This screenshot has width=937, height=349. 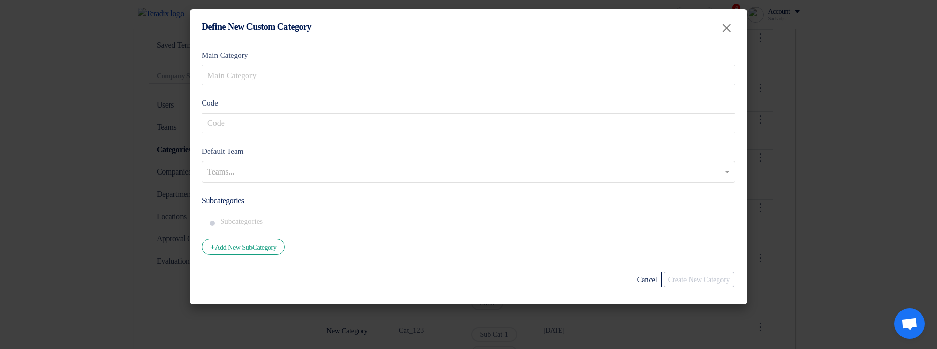 What do you see at coordinates (469, 123) in the screenshot?
I see `input: Code` at bounding box center [469, 123].